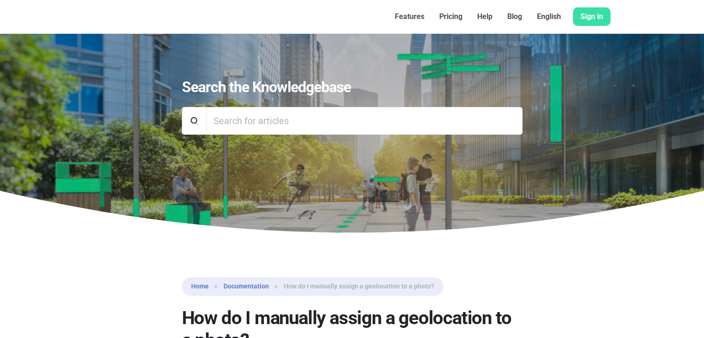  Describe the element at coordinates (451, 17) in the screenshot. I see `a: Pricing` at that location.